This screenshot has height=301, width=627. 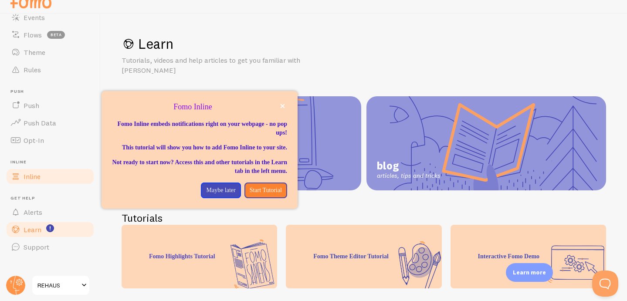 I want to click on h2: Tutorials, so click(x=364, y=218).